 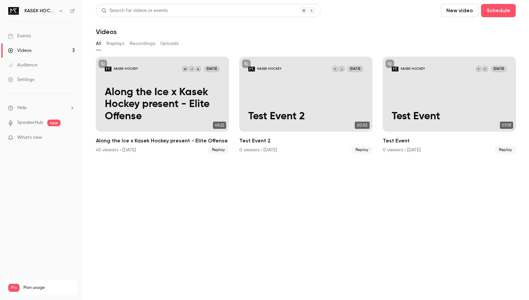 I want to click on div: Videos, so click(x=19, y=51).